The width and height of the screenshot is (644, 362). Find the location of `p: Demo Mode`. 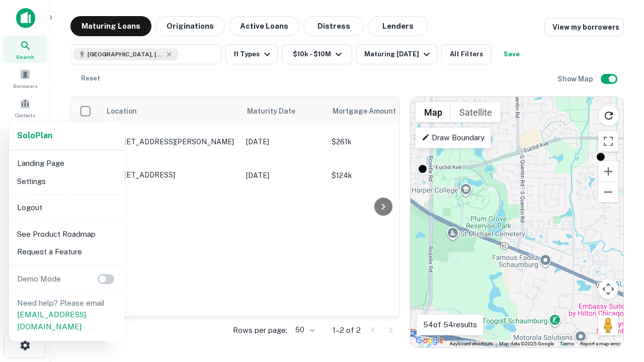

p: Demo Mode is located at coordinates (39, 279).